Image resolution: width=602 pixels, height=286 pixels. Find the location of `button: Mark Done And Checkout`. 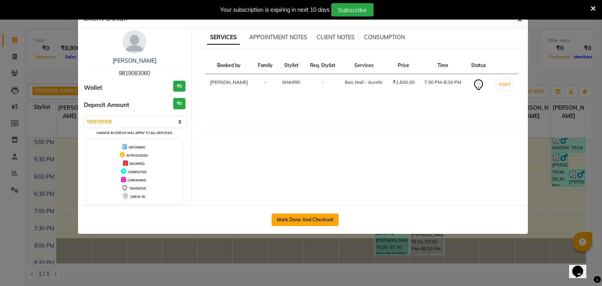

button: Mark Done And Checkout is located at coordinates (305, 220).